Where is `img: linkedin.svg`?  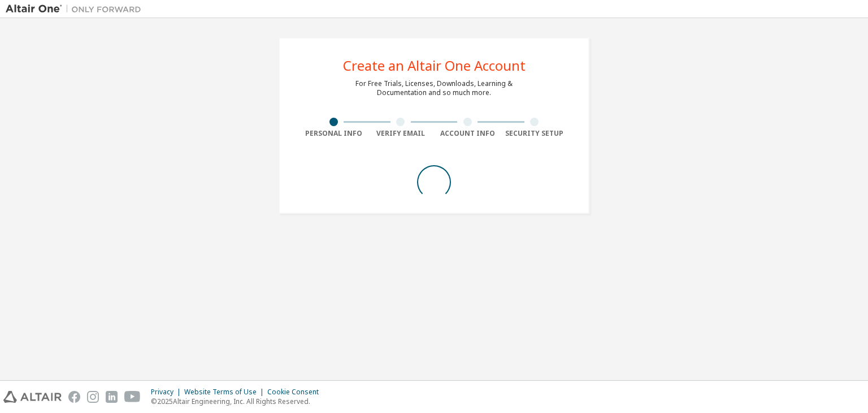 img: linkedin.svg is located at coordinates (111, 396).